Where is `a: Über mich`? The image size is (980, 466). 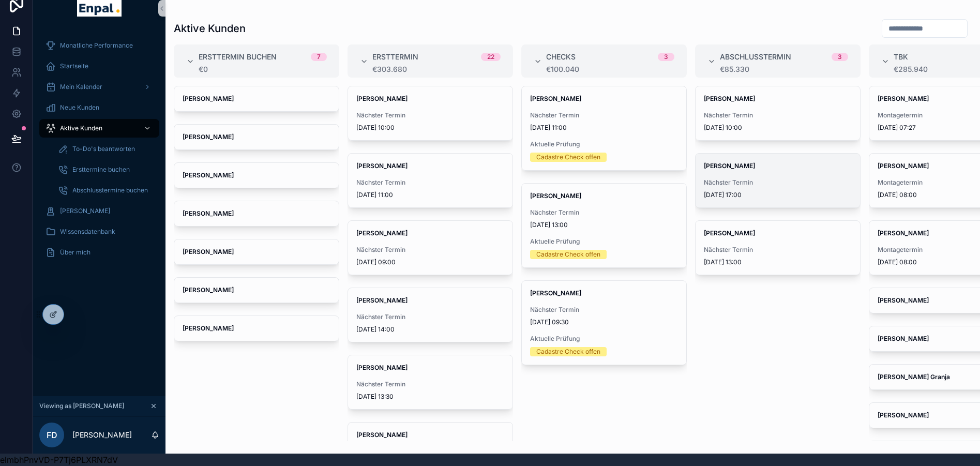
a: Über mich is located at coordinates (99, 252).